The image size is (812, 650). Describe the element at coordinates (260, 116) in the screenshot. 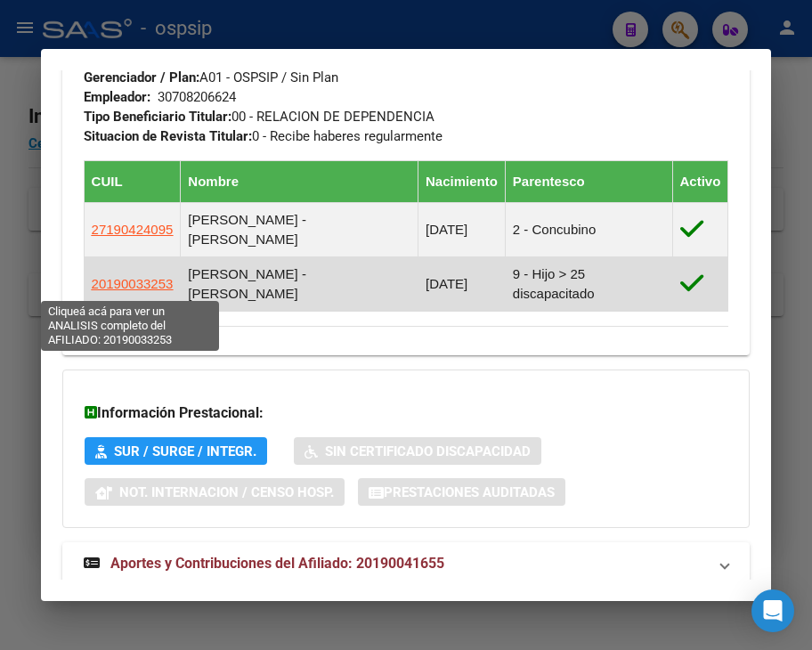

I see `span: 00 - RELACION DE DEPENDENCIA` at that location.